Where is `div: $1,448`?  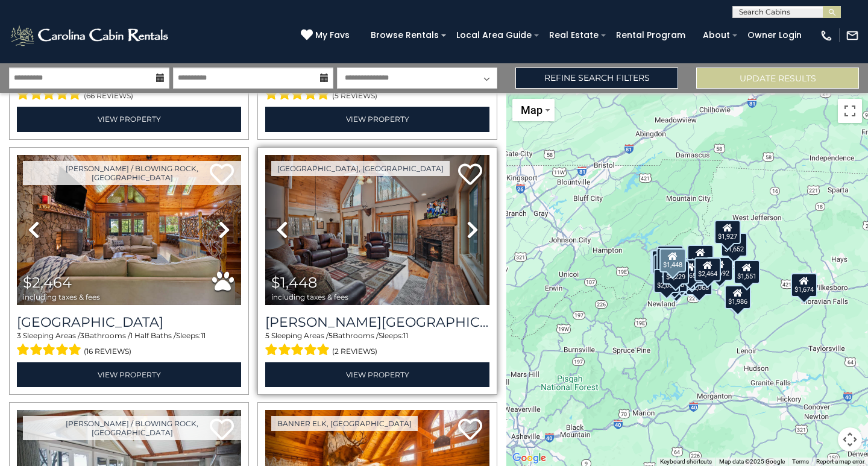
div: $1,448 is located at coordinates (673, 260).